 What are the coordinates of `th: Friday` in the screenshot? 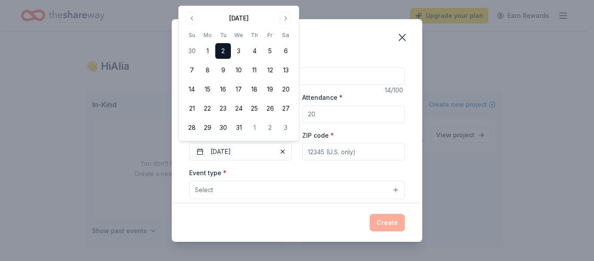 It's located at (270, 35).